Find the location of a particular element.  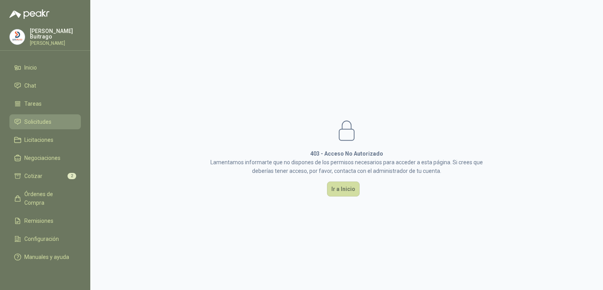

span: Solicitudes is located at coordinates (38, 122).